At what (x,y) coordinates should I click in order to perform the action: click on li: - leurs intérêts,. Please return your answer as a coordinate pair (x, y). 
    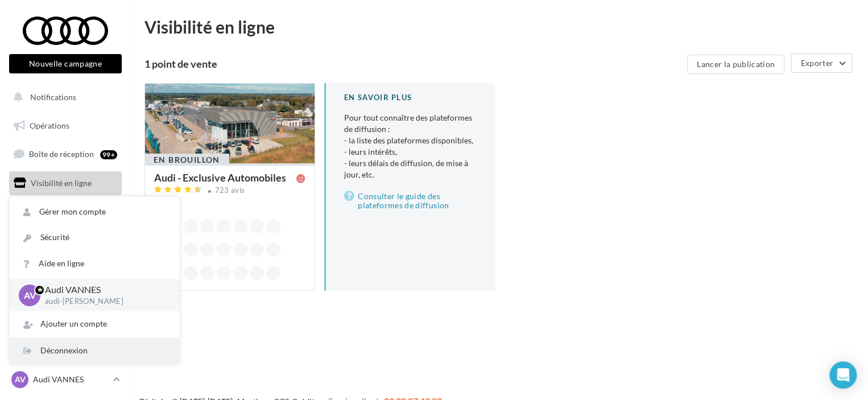
    Looking at the image, I should click on (410, 152).